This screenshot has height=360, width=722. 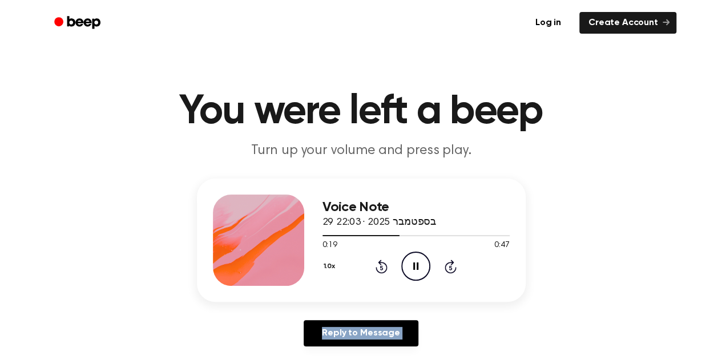 What do you see at coordinates (78, 23) in the screenshot?
I see `a: Beep` at bounding box center [78, 23].